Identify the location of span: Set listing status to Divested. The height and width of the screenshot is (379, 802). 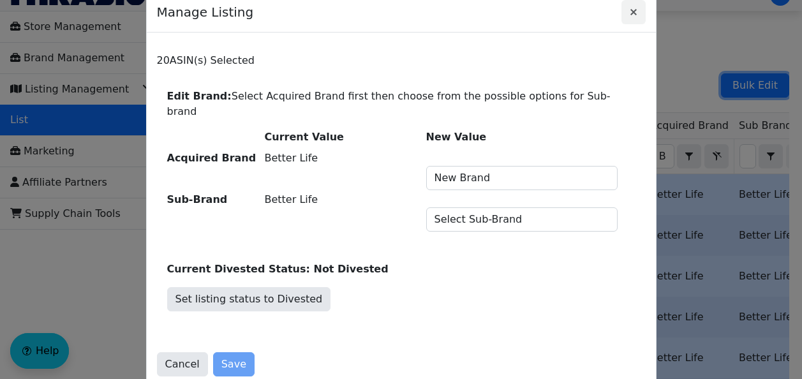
(249, 299).